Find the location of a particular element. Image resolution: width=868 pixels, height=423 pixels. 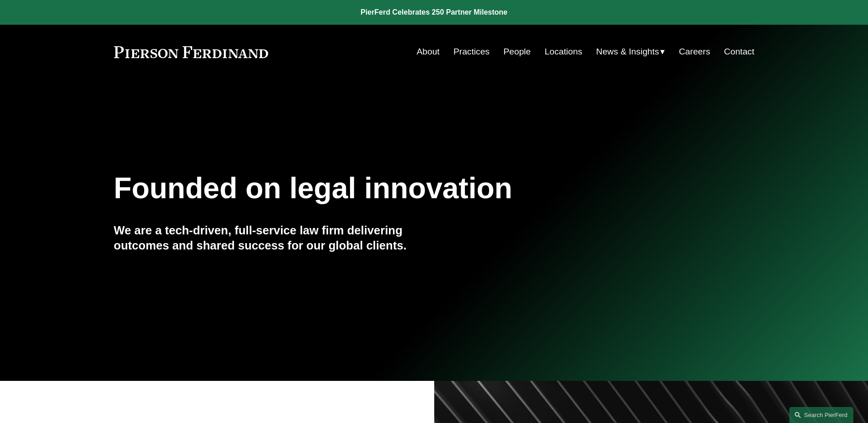

a: People is located at coordinates (517, 51).